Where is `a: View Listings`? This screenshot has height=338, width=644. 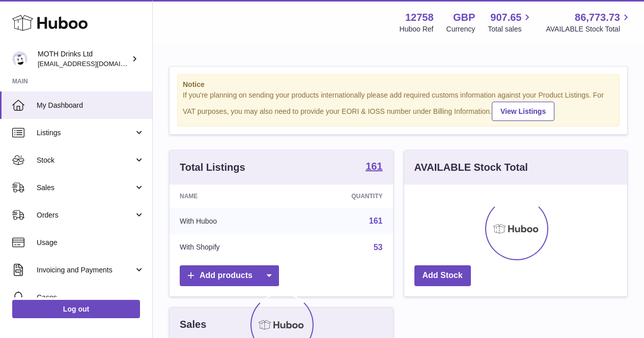 a: View Listings is located at coordinates (523, 111).